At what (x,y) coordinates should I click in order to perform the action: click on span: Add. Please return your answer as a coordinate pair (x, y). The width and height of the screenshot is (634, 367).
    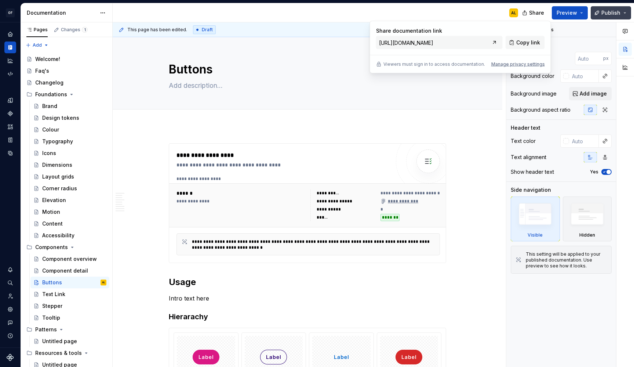
    Looking at the image, I should click on (37, 45).